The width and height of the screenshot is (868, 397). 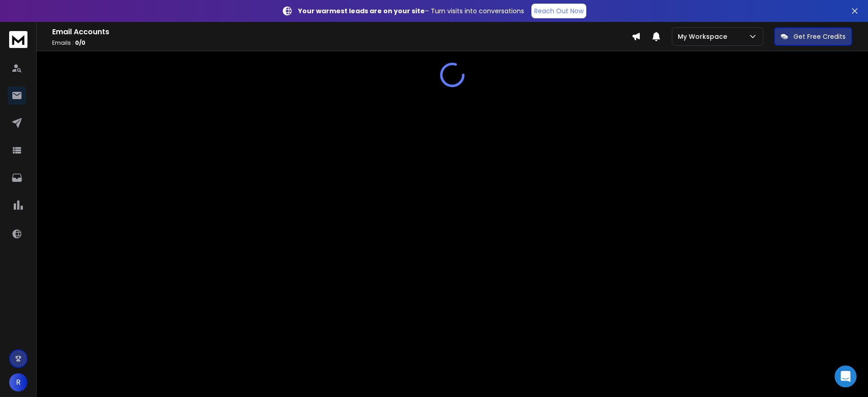 What do you see at coordinates (411, 11) in the screenshot?
I see `p: – Turn visits into conversations` at bounding box center [411, 11].